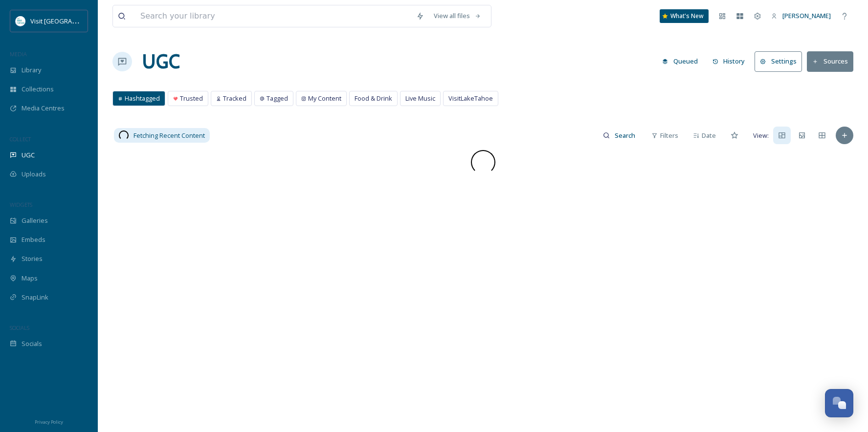 This screenshot has height=432, width=868. What do you see at coordinates (20, 328) in the screenshot?
I see `span: SOCIALS` at bounding box center [20, 328].